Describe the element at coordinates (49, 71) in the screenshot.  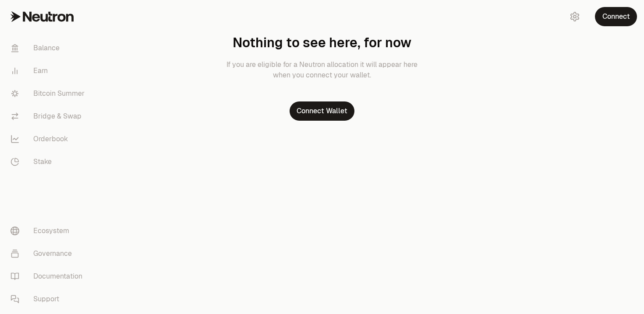
I see `a: Earn` at that location.